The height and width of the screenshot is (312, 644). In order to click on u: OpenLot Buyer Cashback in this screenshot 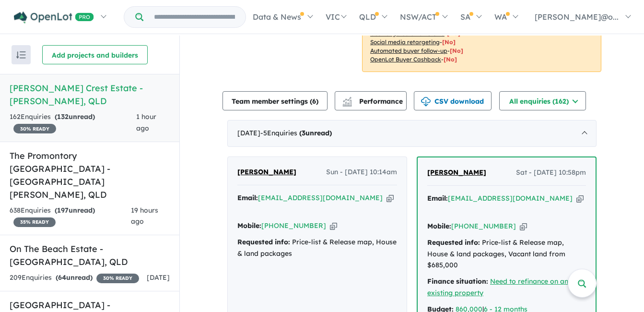, I will do `click(406, 59)`.